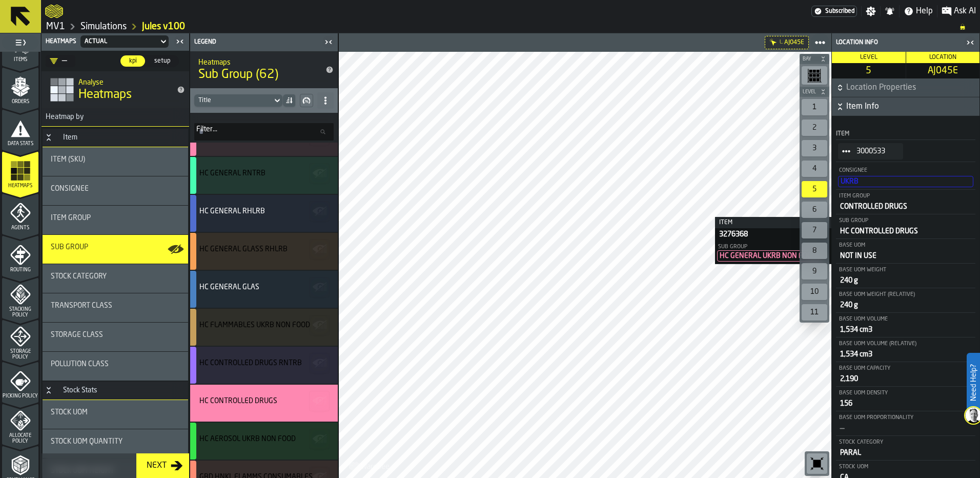  I want to click on span: Heatmaps, so click(106, 95).